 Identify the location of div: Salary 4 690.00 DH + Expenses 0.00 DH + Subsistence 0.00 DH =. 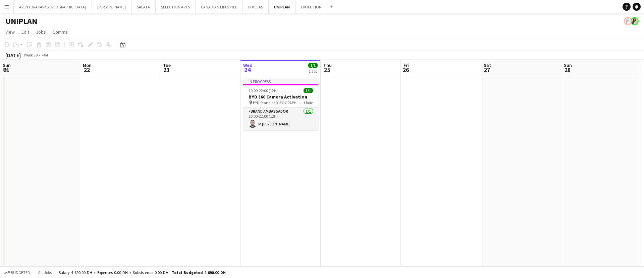
(142, 272).